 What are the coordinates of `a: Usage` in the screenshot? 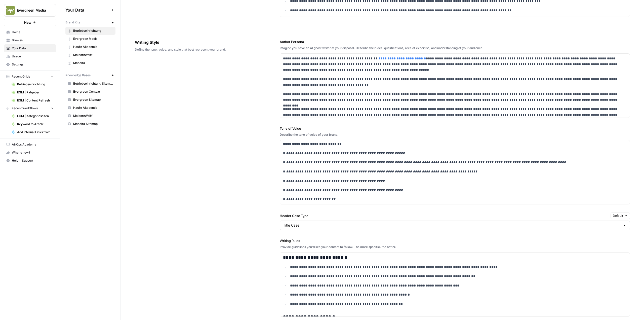 It's located at (30, 56).